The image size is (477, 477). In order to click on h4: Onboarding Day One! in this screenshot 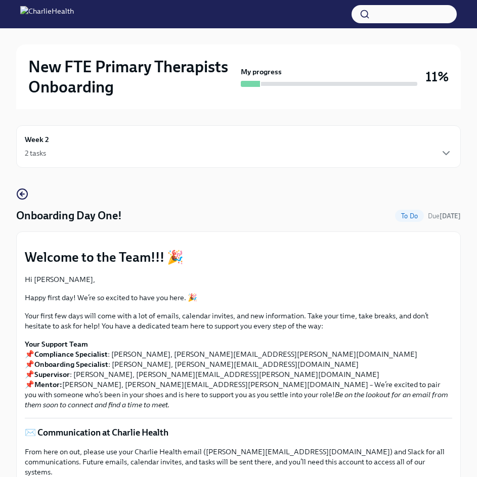, I will do `click(69, 216)`.